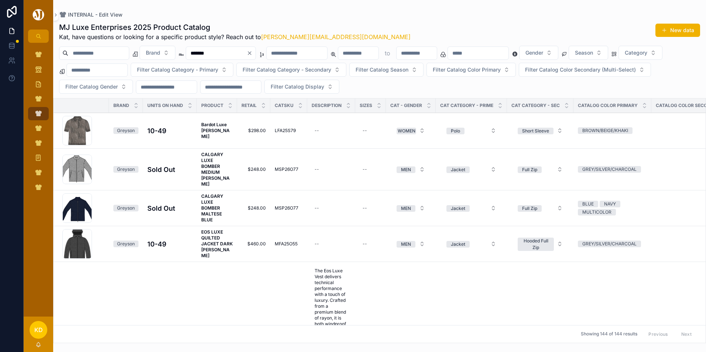 This screenshot has height=352, width=706. What do you see at coordinates (285, 131) in the screenshot?
I see `span: LFA25S79` at bounding box center [285, 131].